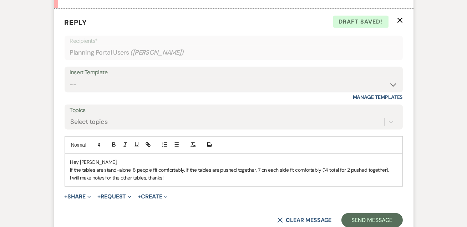  Describe the element at coordinates (234, 41) in the screenshot. I see `p: Recipients*` at that location.